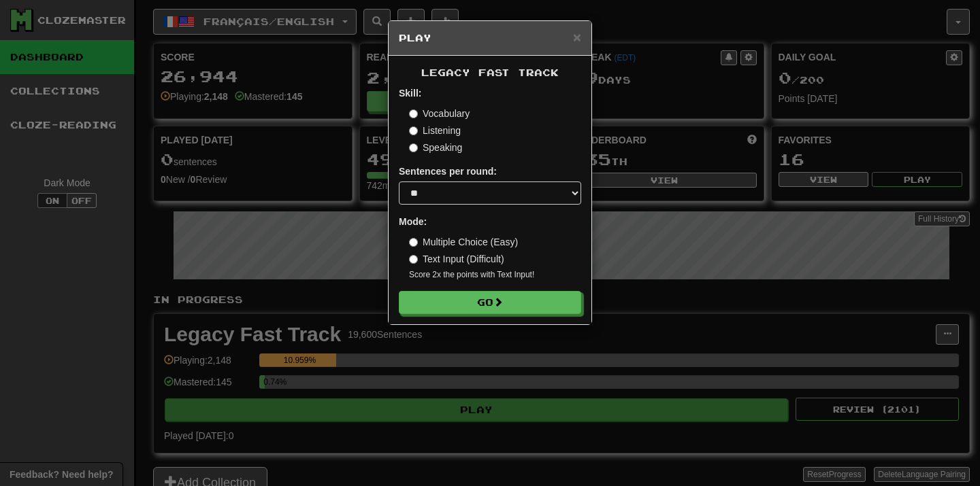  Describe the element at coordinates (490, 72) in the screenshot. I see `span: Legacy Fast Track` at that location.